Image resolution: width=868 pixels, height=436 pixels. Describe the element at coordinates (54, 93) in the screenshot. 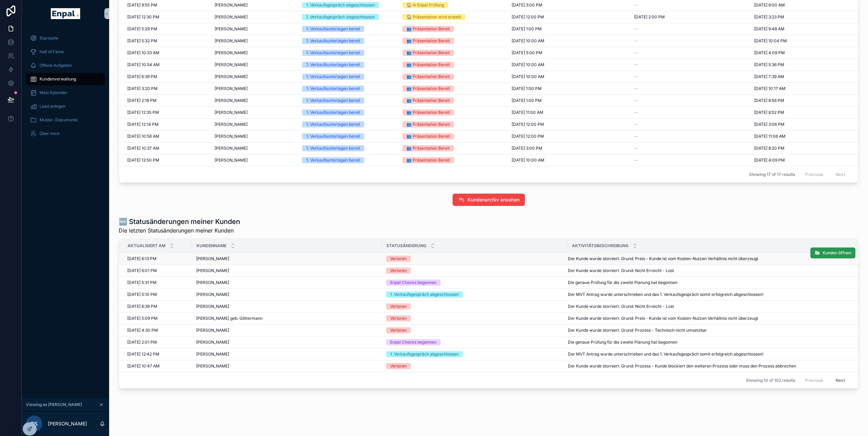

I see `span: Mein Kalender` at that location.